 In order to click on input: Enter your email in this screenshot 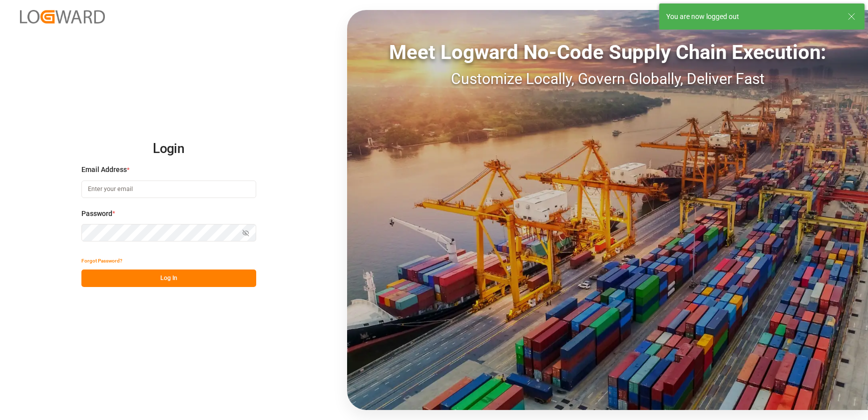, I will do `click(169, 189)`.